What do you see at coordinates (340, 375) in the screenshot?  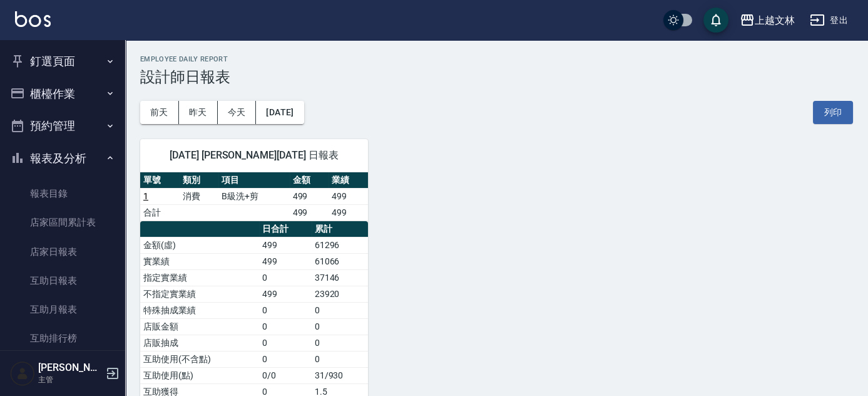 I see `td: 31/930` at bounding box center [340, 375].